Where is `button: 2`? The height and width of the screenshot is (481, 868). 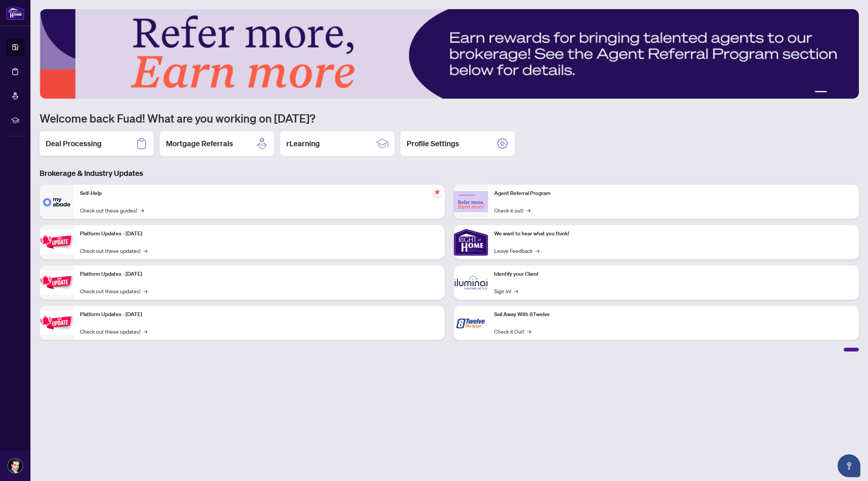
button: 2 is located at coordinates (831, 92).